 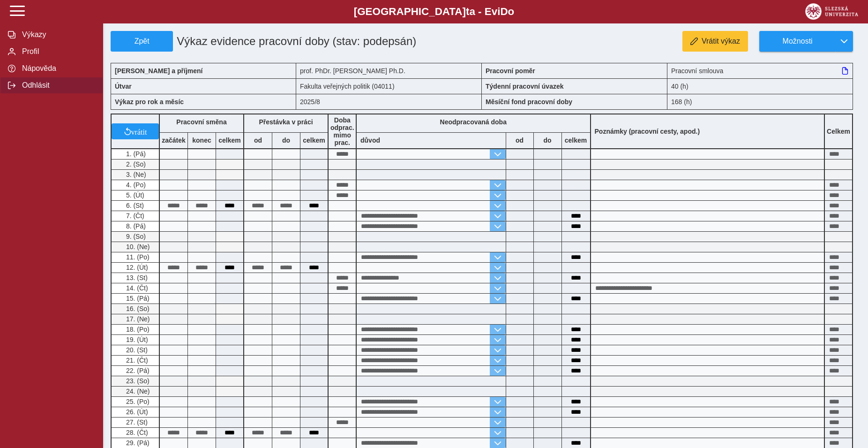 What do you see at coordinates (473, 122) in the screenshot?
I see `b: Neodpracovaná doba` at bounding box center [473, 122].